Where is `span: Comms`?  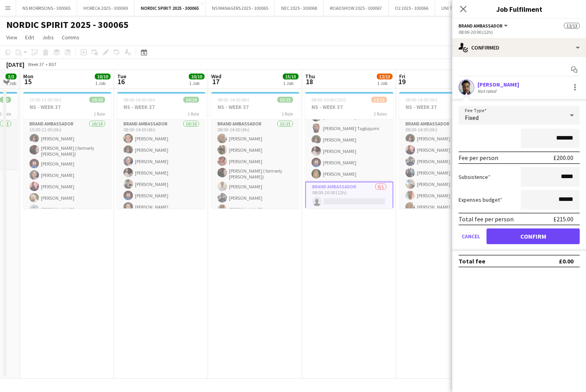
span: Comms is located at coordinates (70, 37).